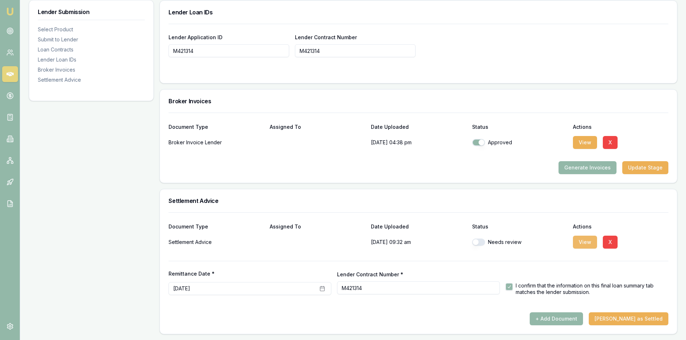  I want to click on div: Broker Invoices, so click(91, 70).